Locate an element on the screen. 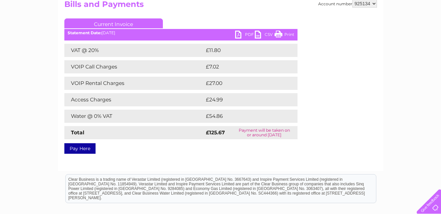 This screenshot has width=441, height=214. a: 0333 014 3131 is located at coordinates (340, 7).